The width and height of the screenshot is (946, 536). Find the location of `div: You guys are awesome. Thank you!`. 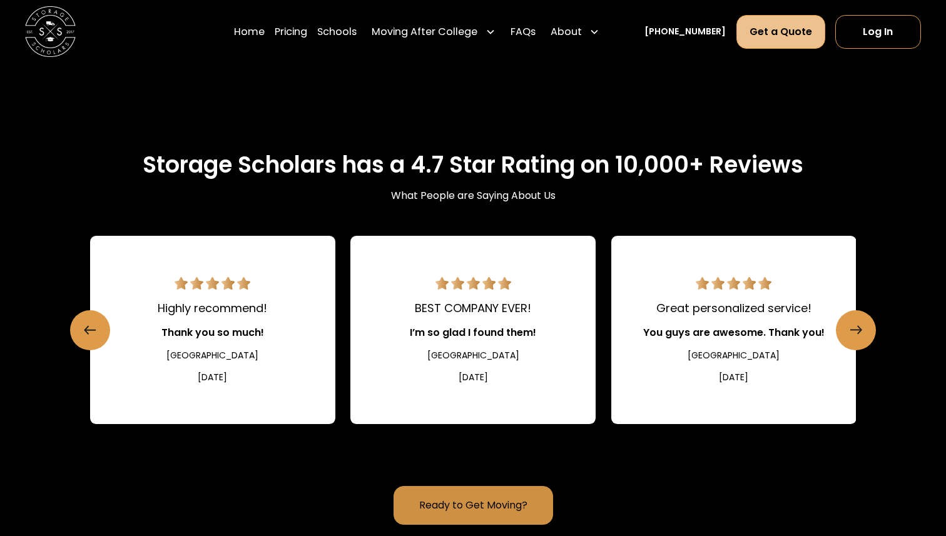

div: You guys are awesome. Thank you! is located at coordinates (734, 333).